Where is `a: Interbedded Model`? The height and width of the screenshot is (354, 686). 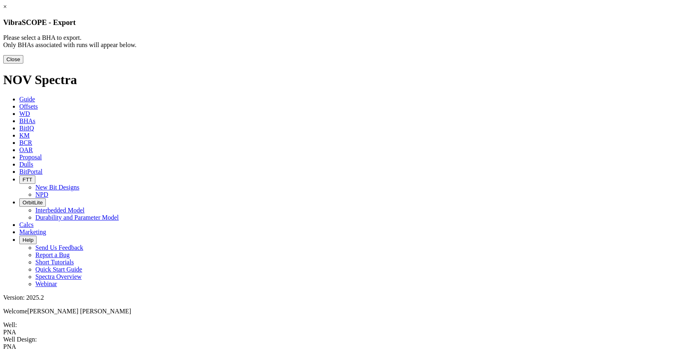 a: Interbedded Model is located at coordinates (60, 210).